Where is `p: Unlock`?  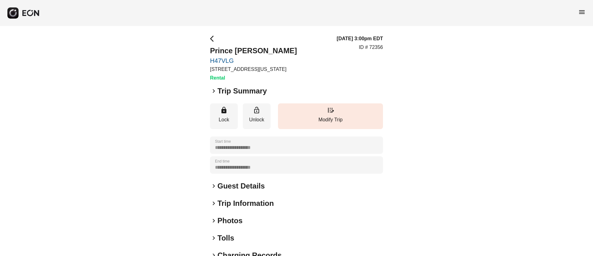 p: Unlock is located at coordinates (257, 120).